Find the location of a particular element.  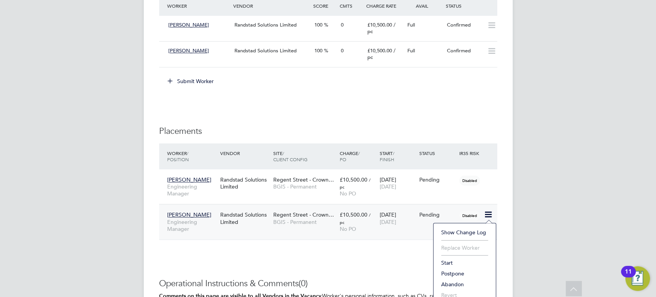

div: Site is located at coordinates (305, 156).